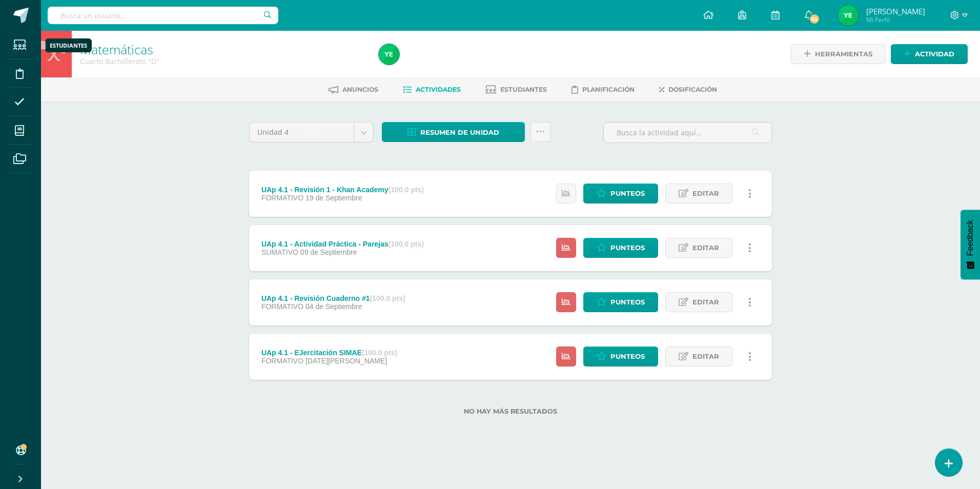 This screenshot has height=489, width=980. What do you see at coordinates (896, 19) in the screenshot?
I see `span: Mi Perfil` at bounding box center [896, 19].